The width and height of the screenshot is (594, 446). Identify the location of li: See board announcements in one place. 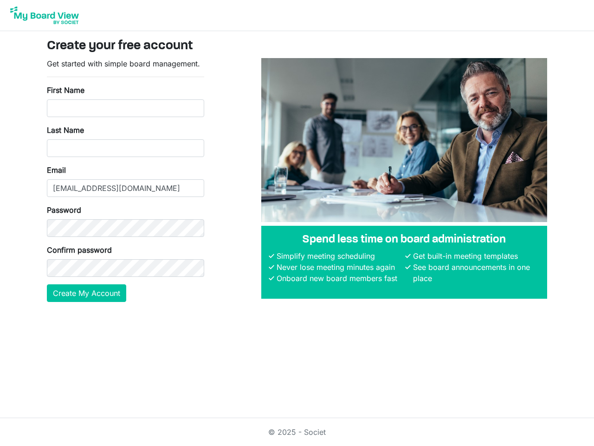
(476, 273).